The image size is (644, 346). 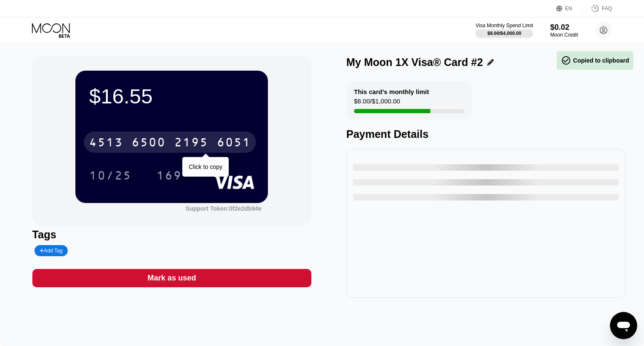 I want to click on div: Moon Credit, so click(x=564, y=35).